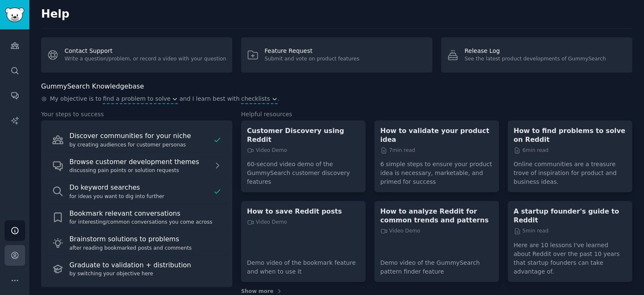 The image size is (644, 295). I want to click on h2: GummySearch Knowledgebase, so click(92, 86).